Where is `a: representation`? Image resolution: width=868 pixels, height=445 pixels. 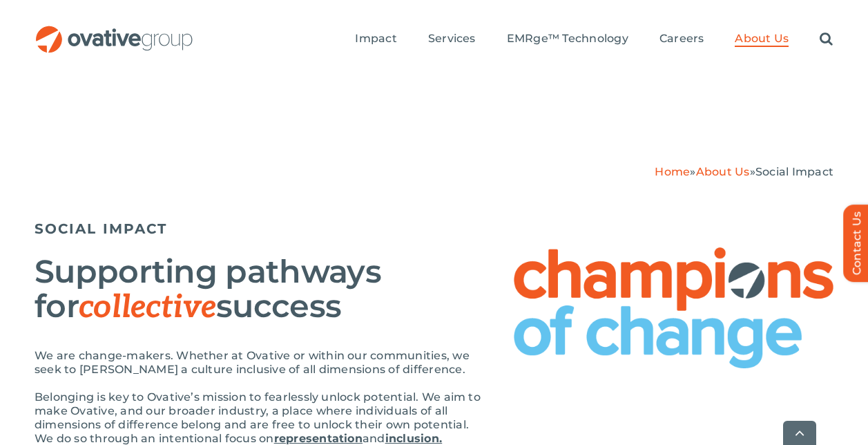
a: representation is located at coordinates (319, 438).